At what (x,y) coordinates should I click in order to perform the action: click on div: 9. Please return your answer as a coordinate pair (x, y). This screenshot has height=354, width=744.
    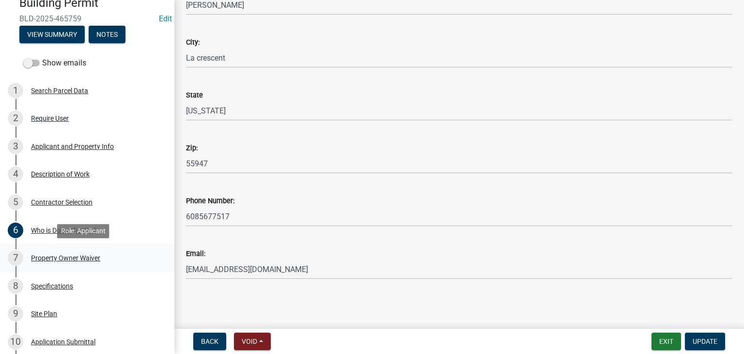
    Looking at the image, I should click on (16, 313).